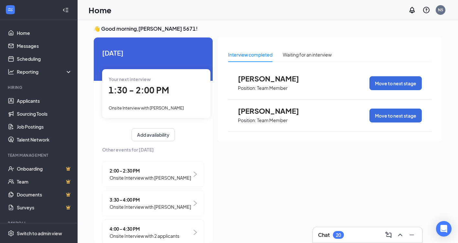 This screenshot has height=243, width=458. What do you see at coordinates (11, 72) in the screenshot?
I see `svg: Analysis` at bounding box center [11, 72].